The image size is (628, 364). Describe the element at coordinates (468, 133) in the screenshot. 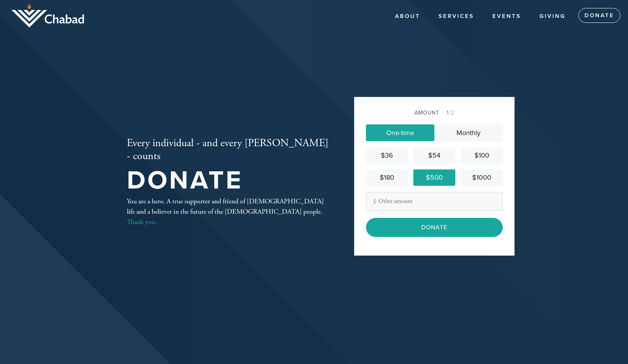

I see `a: Monthly` at that location.